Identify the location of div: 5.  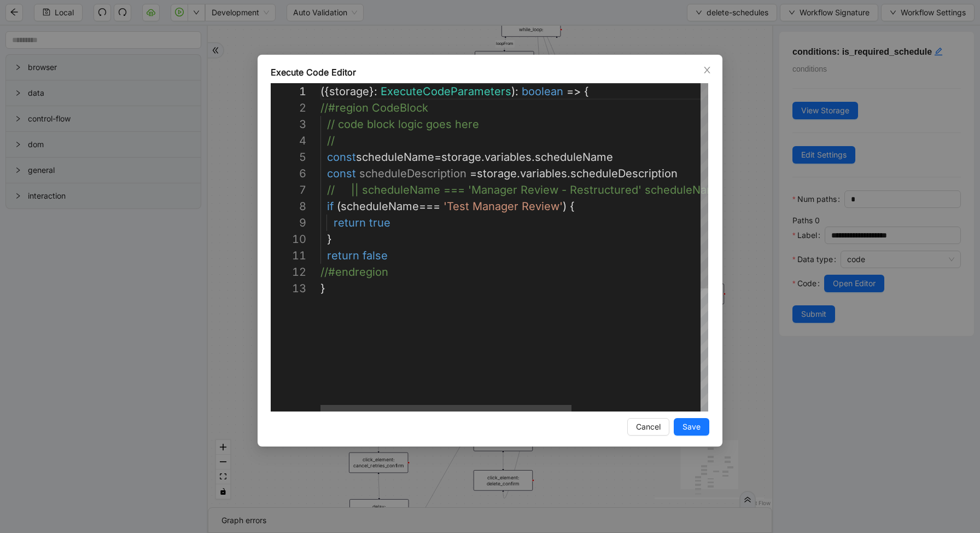
(288, 157).